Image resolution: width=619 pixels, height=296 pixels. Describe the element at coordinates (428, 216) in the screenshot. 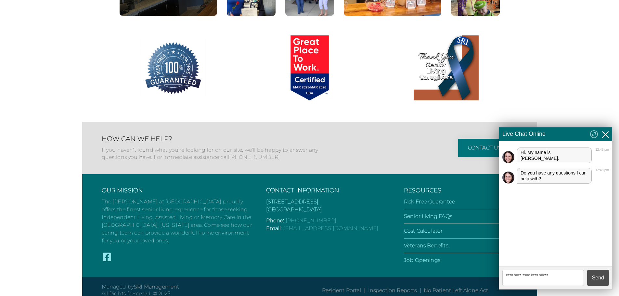

I see `a: Senior Living FAQs` at that location.